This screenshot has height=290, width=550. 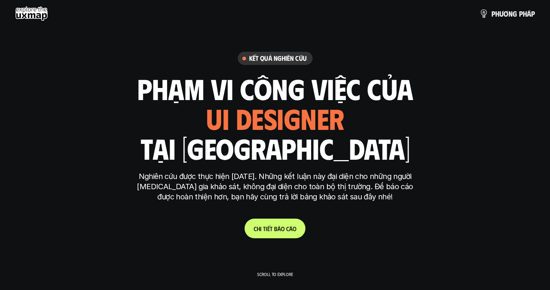 What do you see at coordinates (275, 229) in the screenshot?
I see `a: Chitiếtbáocáo` at bounding box center [275, 229].